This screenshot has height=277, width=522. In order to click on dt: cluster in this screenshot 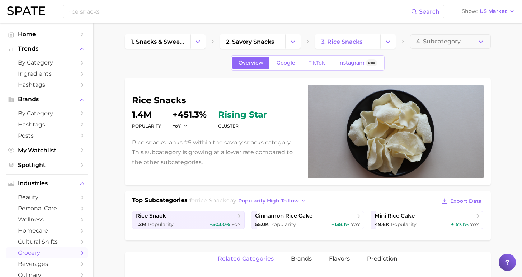, I will do `click(242, 126)`.